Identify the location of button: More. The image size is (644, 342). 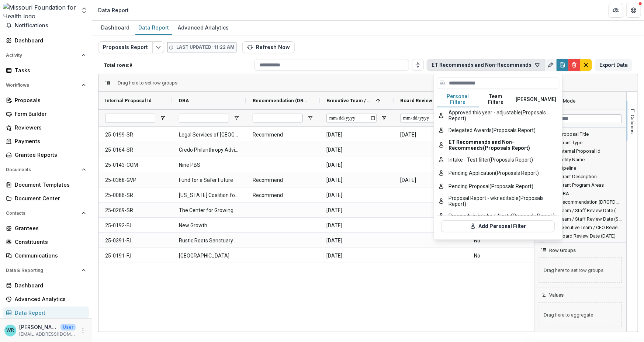
(83, 331).